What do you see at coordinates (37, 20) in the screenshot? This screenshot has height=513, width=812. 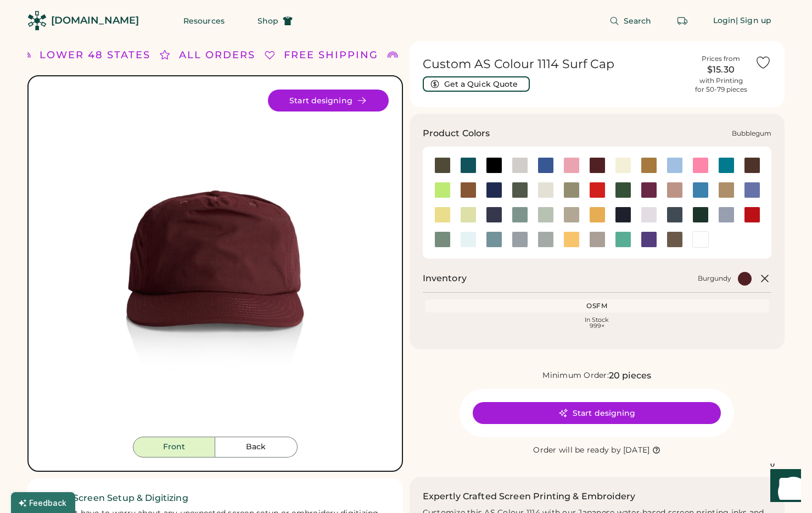 I see `img: Rendered Logo - Screens` at bounding box center [37, 20].